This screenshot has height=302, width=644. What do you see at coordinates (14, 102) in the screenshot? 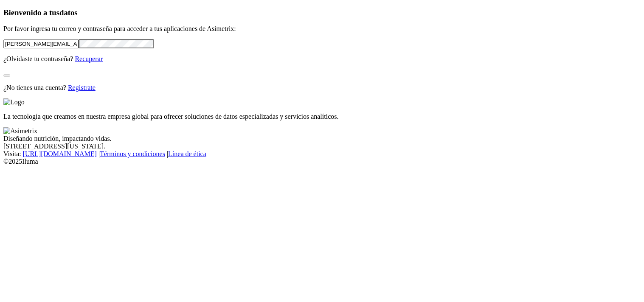
I see `img: Logo` at bounding box center [14, 102].